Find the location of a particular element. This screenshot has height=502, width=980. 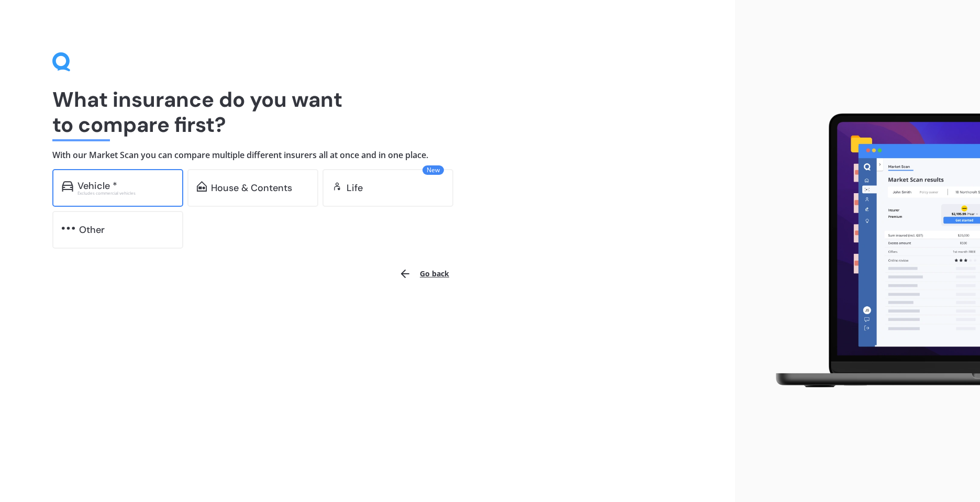

img: laptop.webp is located at coordinates (870, 251).